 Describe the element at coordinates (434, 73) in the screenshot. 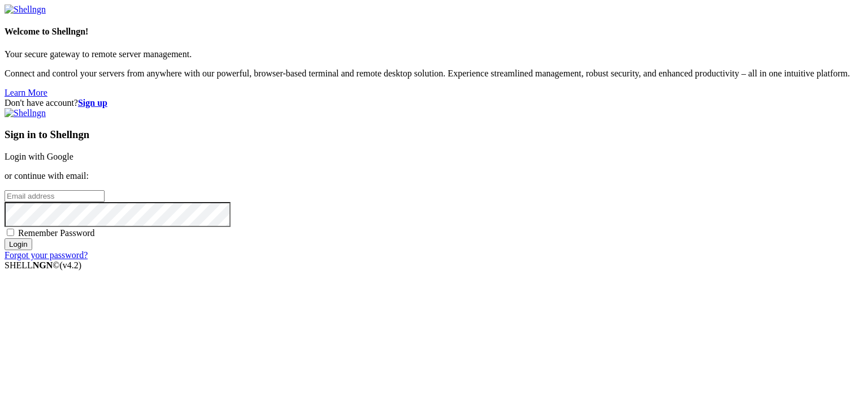

I see `p: Connect and control your servers from anywhere with our powerful, browser-based terminal and remo...` at that location.